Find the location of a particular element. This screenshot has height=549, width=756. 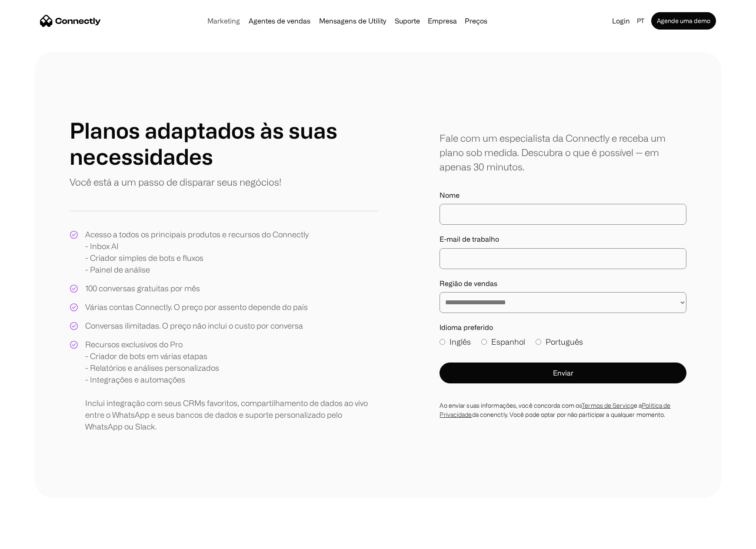

a: Suporte is located at coordinates (408, 21).